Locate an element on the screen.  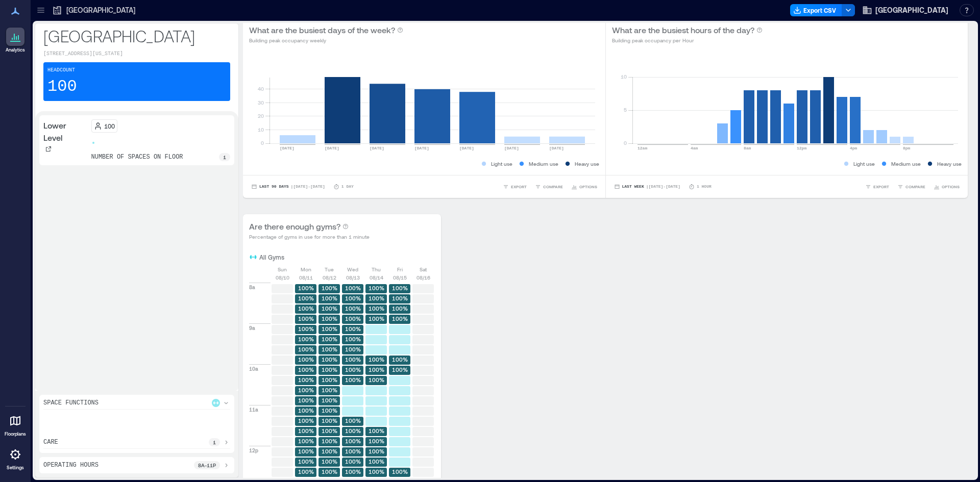
p: Settings is located at coordinates (15, 468).